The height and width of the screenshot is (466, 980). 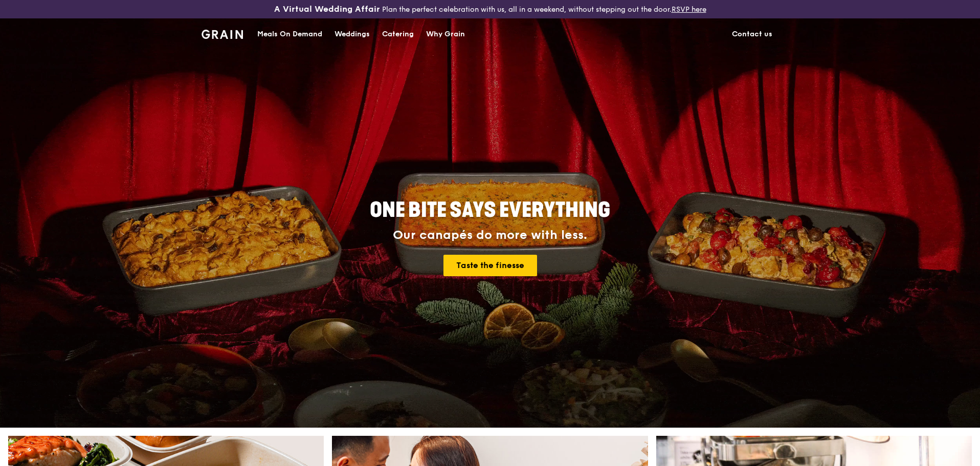 What do you see at coordinates (289, 34) in the screenshot?
I see `div: Meals On Demand` at bounding box center [289, 34].